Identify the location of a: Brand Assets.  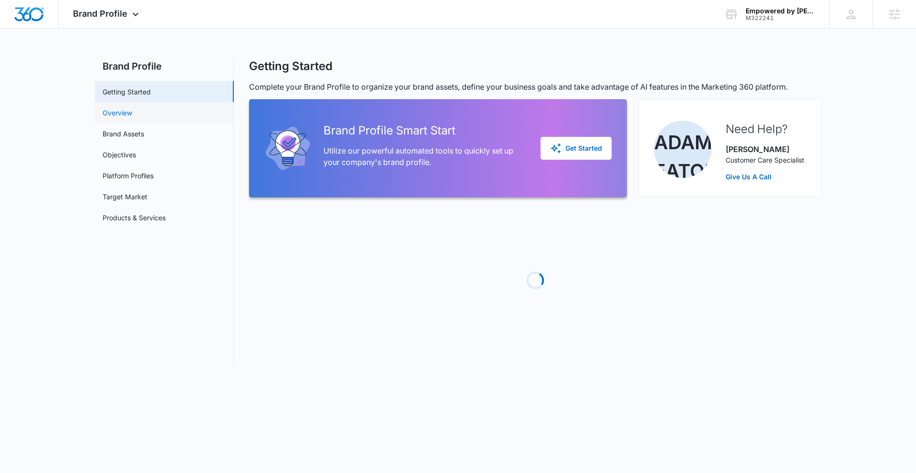
(123, 134).